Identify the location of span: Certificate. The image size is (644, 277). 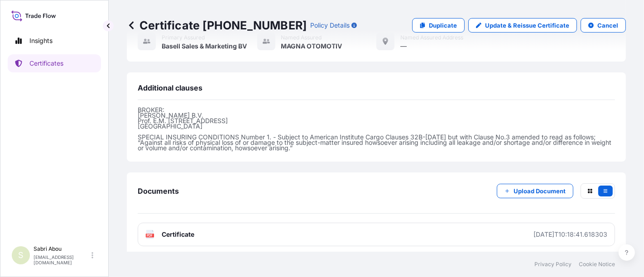
(178, 234).